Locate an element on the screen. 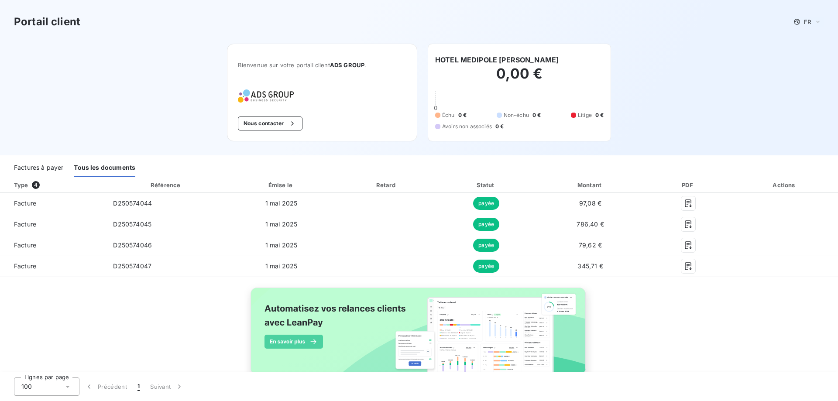  div: PDF is located at coordinates (689, 185).